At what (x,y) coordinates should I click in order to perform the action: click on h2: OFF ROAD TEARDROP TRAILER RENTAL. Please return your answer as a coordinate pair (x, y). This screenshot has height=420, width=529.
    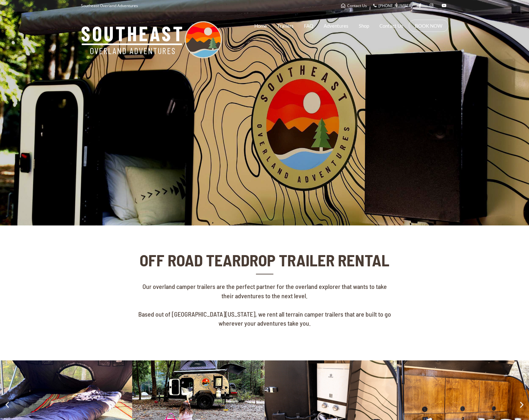
    Looking at the image, I should click on (265, 260).